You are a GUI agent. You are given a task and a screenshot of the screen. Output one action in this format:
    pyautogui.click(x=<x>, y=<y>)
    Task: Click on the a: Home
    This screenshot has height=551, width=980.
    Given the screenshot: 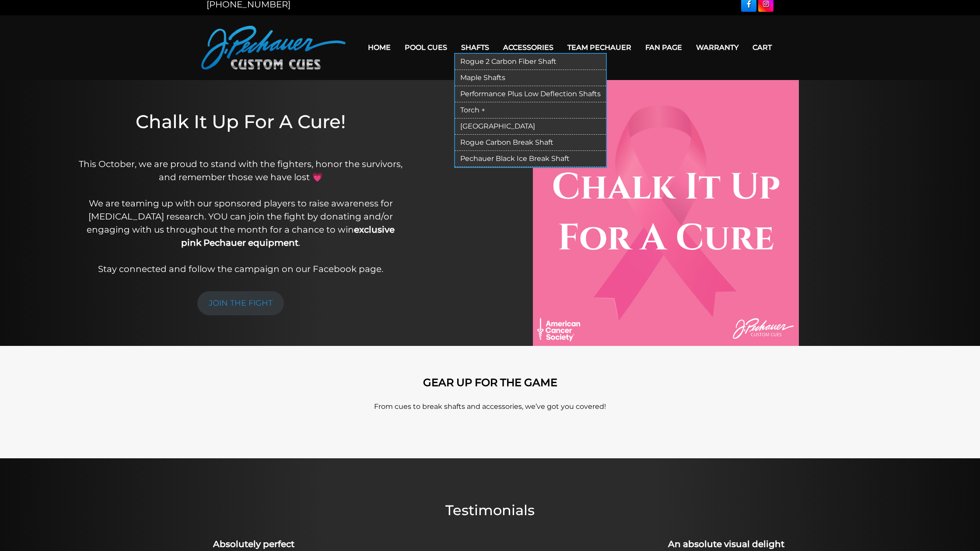 What is the action you would take?
    pyautogui.click(x=379, y=47)
    